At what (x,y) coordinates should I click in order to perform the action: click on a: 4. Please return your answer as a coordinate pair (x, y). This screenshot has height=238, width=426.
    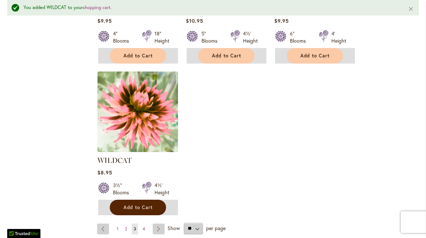
    Looking at the image, I should click on (144, 229).